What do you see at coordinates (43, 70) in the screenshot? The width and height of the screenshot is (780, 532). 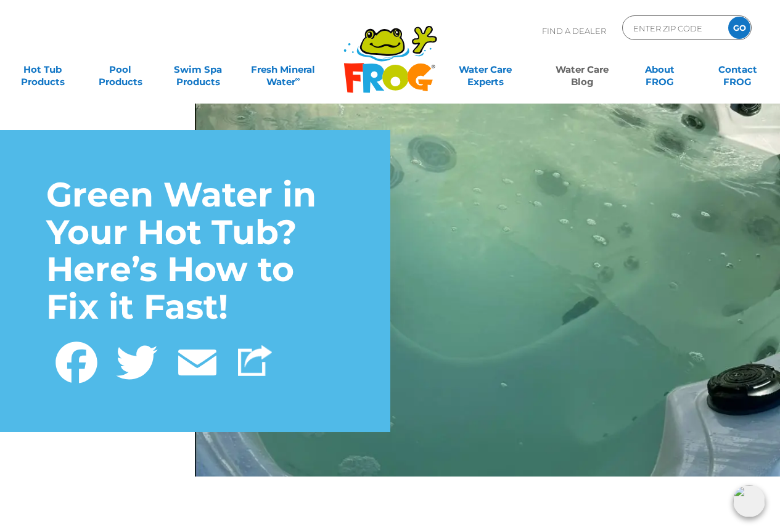 I see `a: Hot TubProducts` at bounding box center [43, 70].